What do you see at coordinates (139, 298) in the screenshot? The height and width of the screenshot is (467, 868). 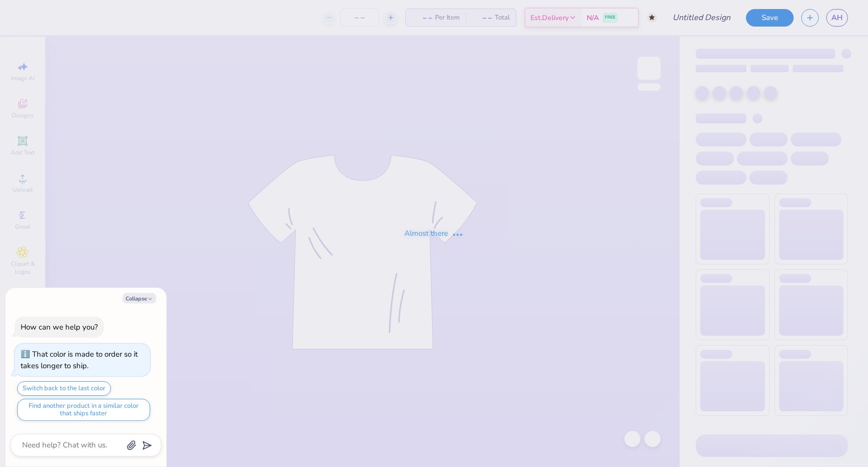 I see `button: Collapse` at bounding box center [139, 298].